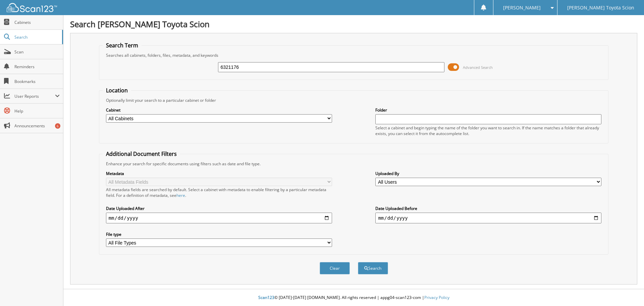 The height and width of the screenshot is (306, 644). Describe the element at coordinates (37, 66) in the screenshot. I see `span: Reminders` at that location.